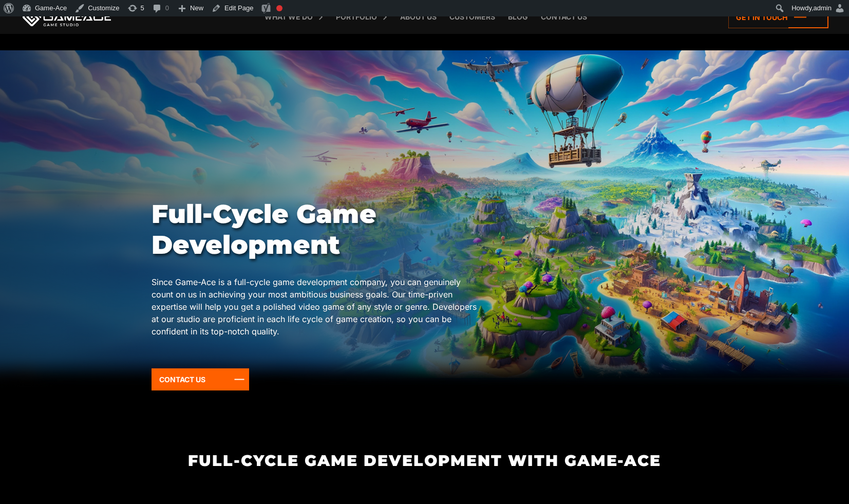  Describe the element at coordinates (315, 306) in the screenshot. I see `p: Since Game-Ace is a full-cycle game development company, you can genuinely count on us in achievi...` at that location.